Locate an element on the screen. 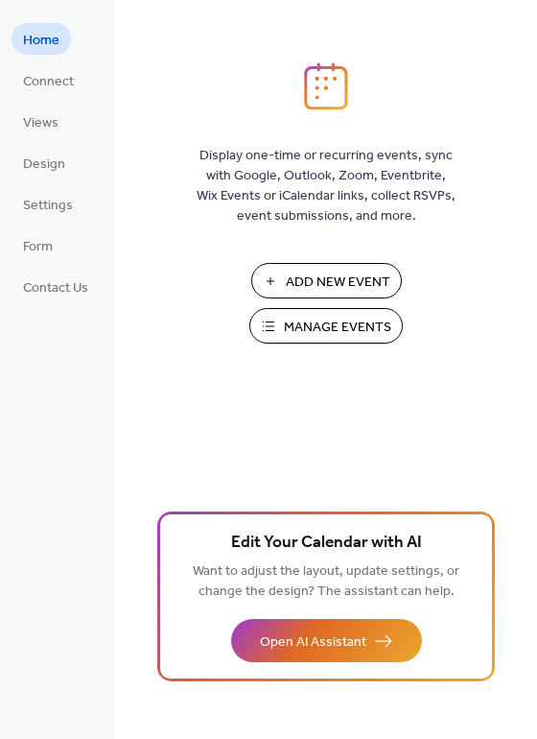 This screenshot has height=739, width=537. span: Manage Events is located at coordinates (338, 327).